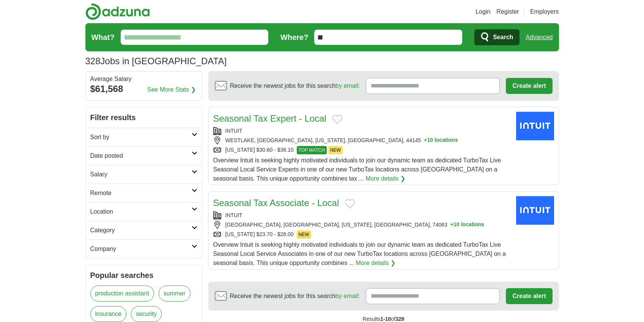  What do you see at coordinates (144, 174) in the screenshot?
I see `a: Salary` at bounding box center [144, 174].